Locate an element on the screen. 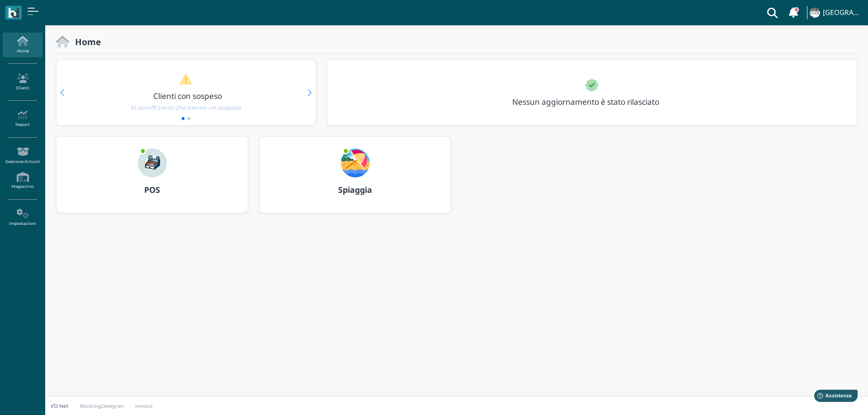 The image size is (868, 415). a: Magazzino is located at coordinates (22, 181).